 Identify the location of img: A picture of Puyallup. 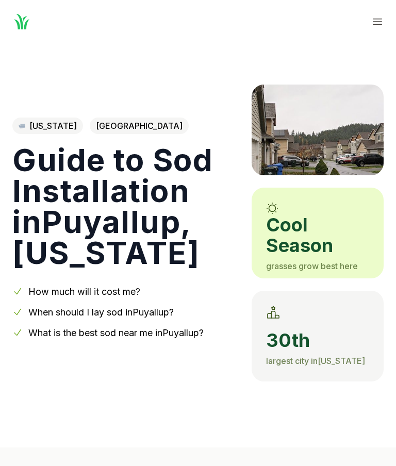
(318, 130).